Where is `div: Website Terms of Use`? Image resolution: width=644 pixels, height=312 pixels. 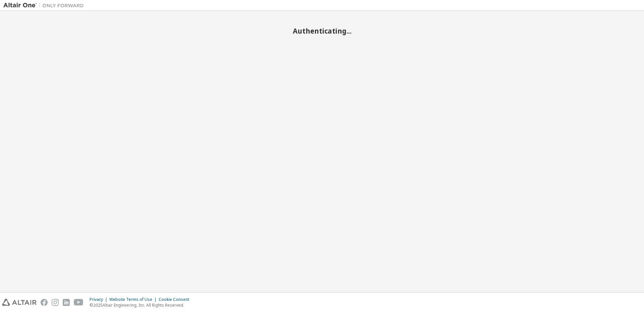
div: Website Terms of Use is located at coordinates (134, 300).